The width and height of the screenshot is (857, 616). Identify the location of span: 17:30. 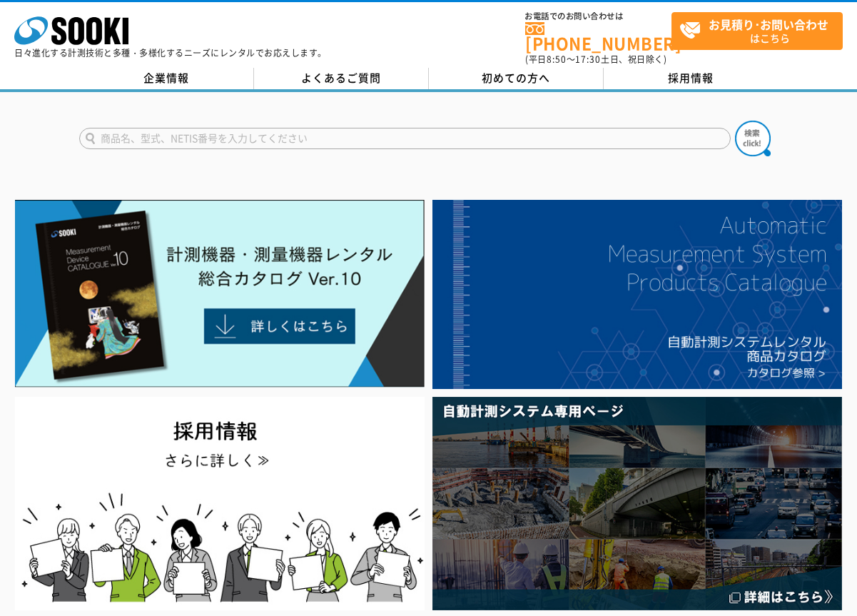
(588, 59).